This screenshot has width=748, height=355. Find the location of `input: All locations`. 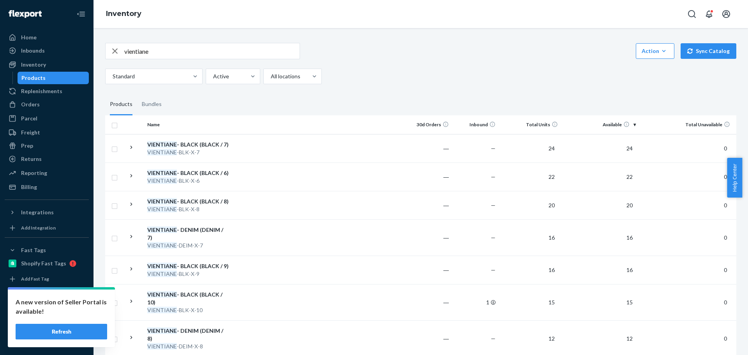

input: All locations is located at coordinates (270, 76).